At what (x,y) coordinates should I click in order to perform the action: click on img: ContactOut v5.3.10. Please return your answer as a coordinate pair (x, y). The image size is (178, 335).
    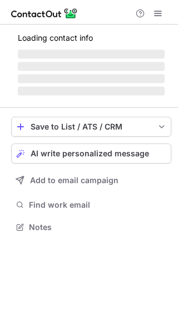
    Looking at the image, I should click on (45, 13).